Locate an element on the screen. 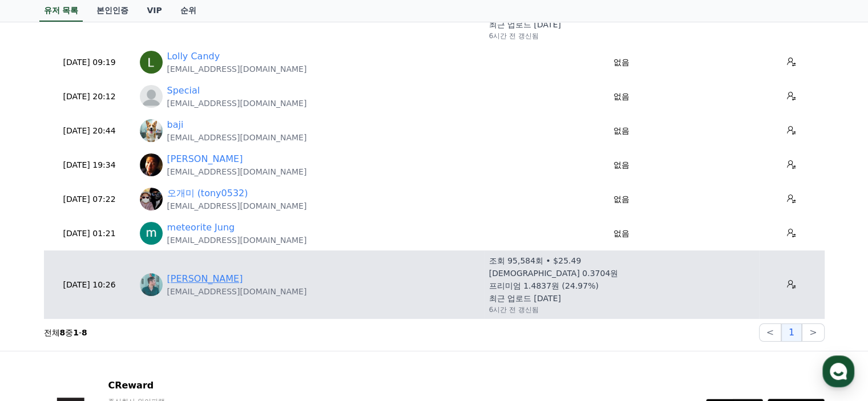 The height and width of the screenshot is (401, 868). button: 1 is located at coordinates (791, 333).